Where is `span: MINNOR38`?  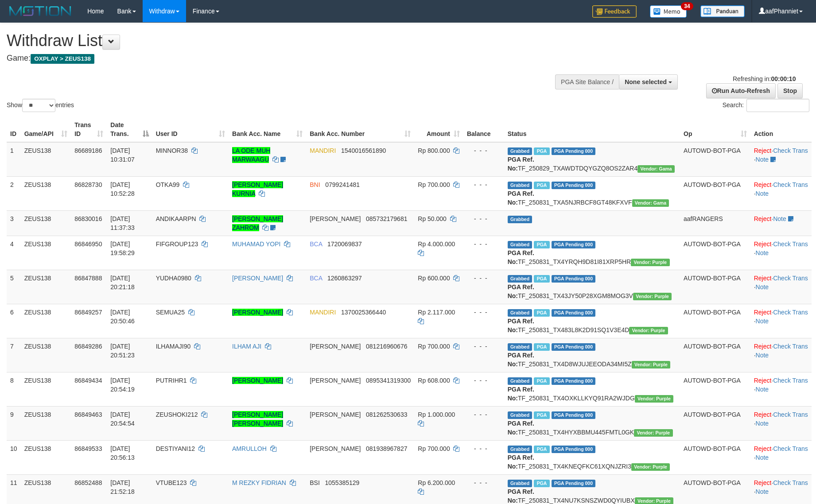
span: MINNOR38 is located at coordinates (172, 150).